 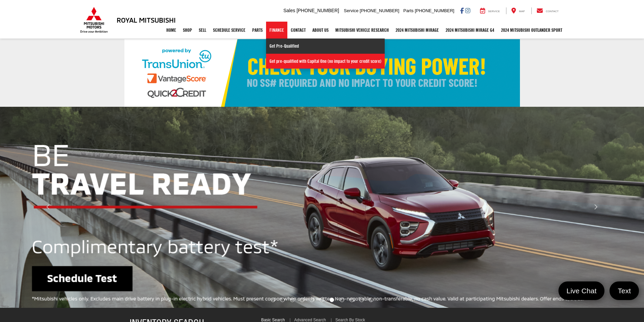 I want to click on span: Map, so click(x=522, y=11).